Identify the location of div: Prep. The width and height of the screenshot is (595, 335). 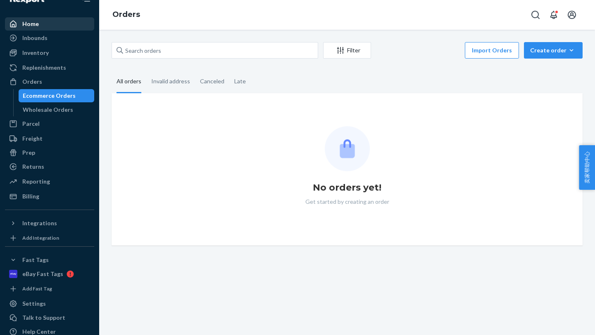
(28, 153).